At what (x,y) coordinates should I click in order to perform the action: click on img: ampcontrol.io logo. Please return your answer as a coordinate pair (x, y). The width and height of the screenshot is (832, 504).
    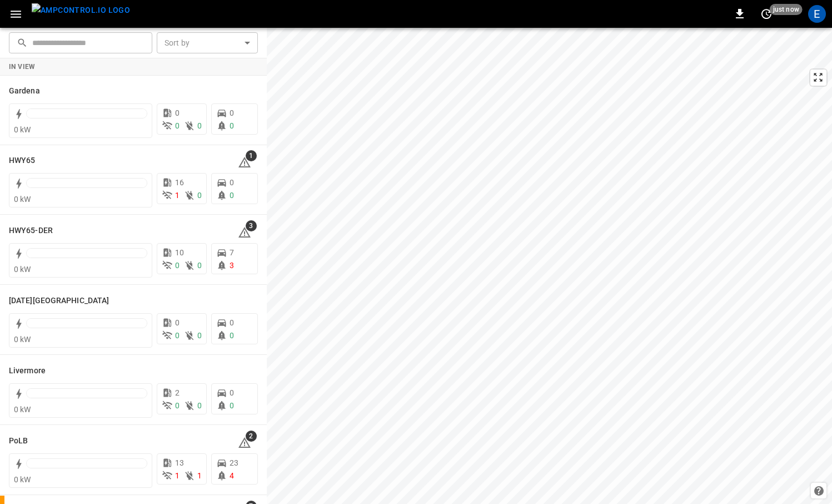
    Looking at the image, I should click on (80, 10).